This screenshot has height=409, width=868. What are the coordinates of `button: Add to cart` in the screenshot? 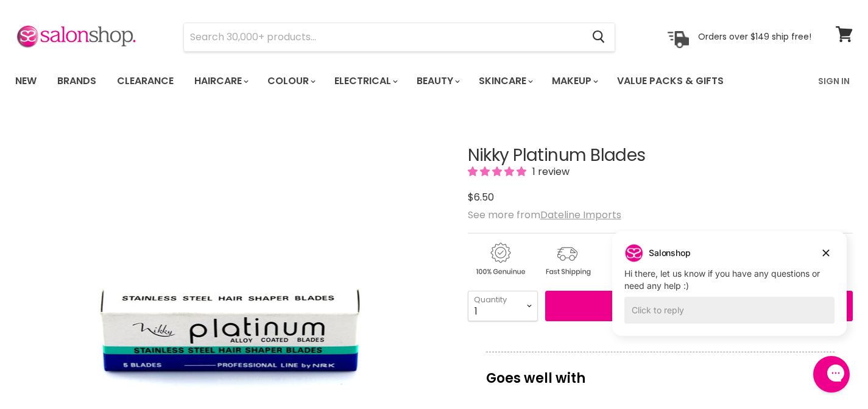 It's located at (699, 306).